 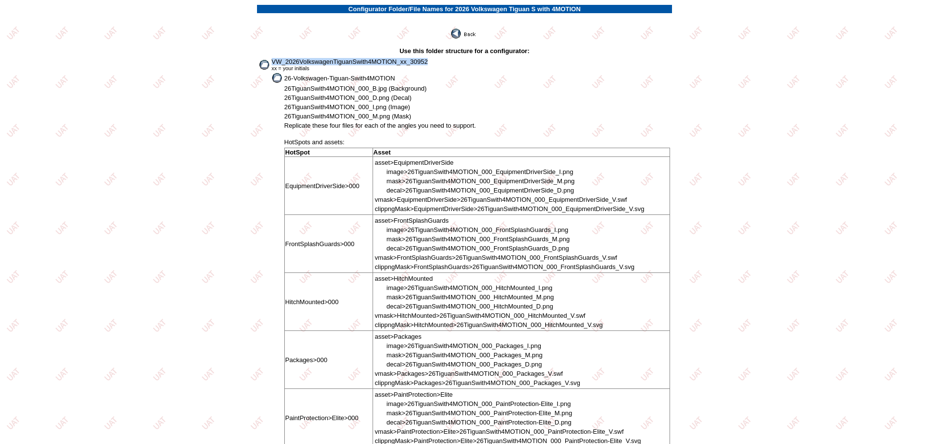 I want to click on span: asset>FrontSplashGuards, so click(x=411, y=220).